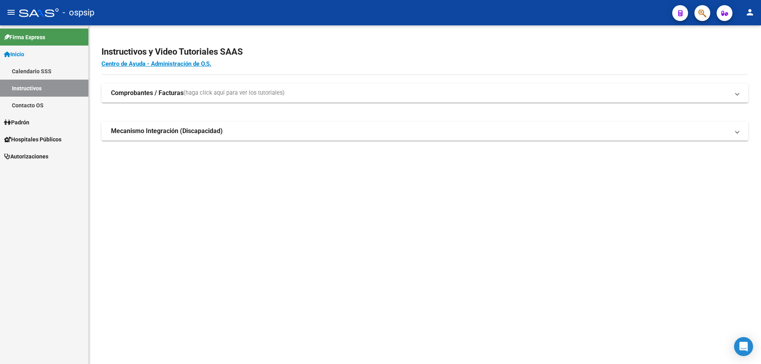  I want to click on strong: Comprobantes / Facturas, so click(147, 93).